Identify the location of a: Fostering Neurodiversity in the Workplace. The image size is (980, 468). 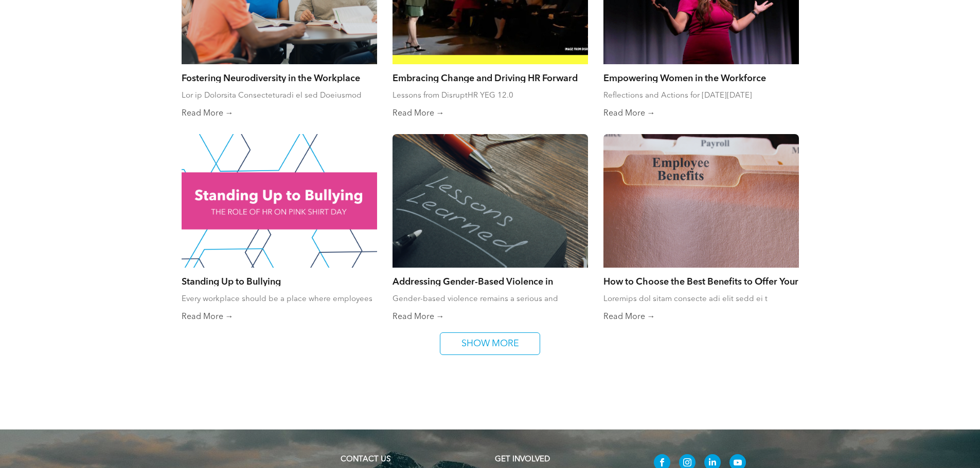
(280, 78).